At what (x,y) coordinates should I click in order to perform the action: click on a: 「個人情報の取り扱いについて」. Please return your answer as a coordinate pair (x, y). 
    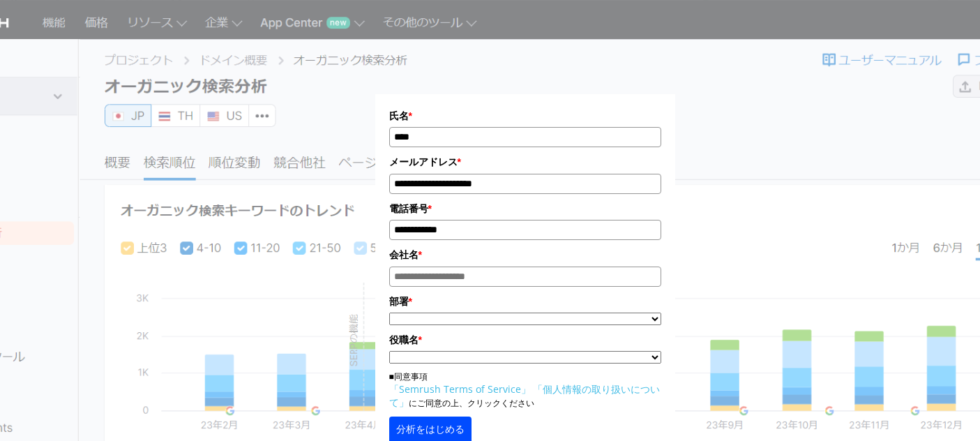
    Looking at the image, I should click on (525, 396).